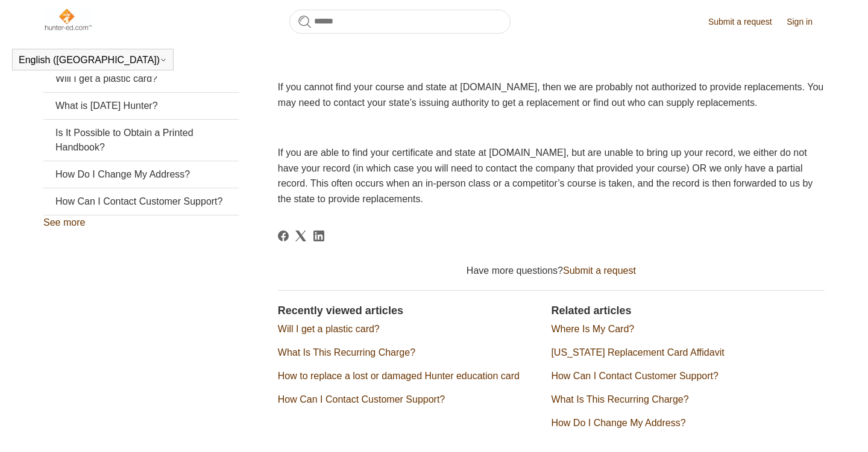 Image resolution: width=868 pixels, height=452 pixels. I want to click on div: Have more questions?, so click(551, 271).